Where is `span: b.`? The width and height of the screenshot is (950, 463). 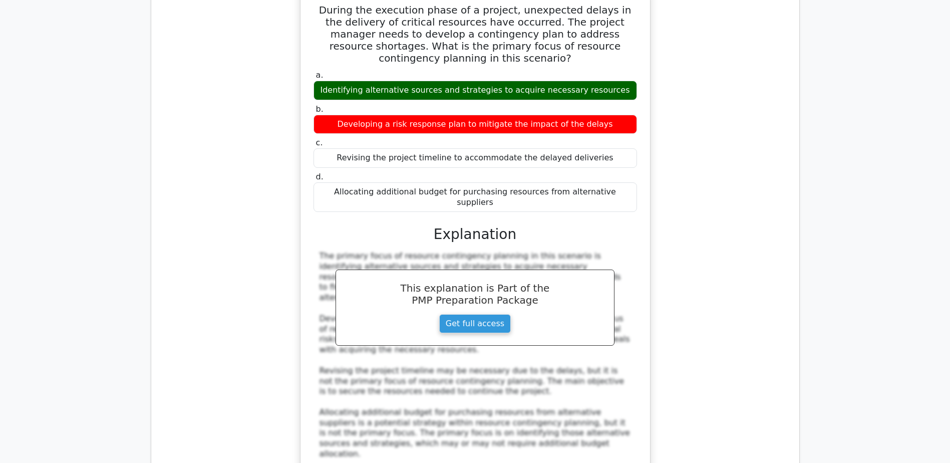
span: b. is located at coordinates (320, 109).